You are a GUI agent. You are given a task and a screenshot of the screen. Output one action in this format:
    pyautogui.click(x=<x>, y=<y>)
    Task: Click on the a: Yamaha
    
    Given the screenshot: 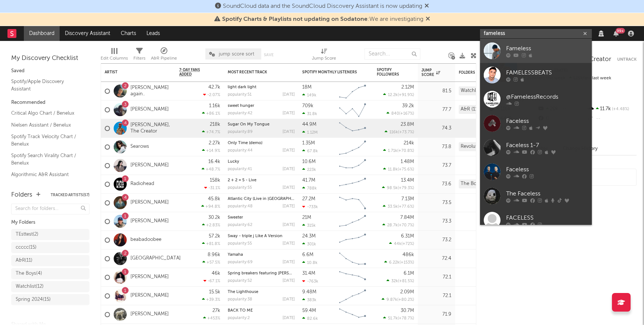 What is the action you would take?
    pyautogui.click(x=235, y=254)
    